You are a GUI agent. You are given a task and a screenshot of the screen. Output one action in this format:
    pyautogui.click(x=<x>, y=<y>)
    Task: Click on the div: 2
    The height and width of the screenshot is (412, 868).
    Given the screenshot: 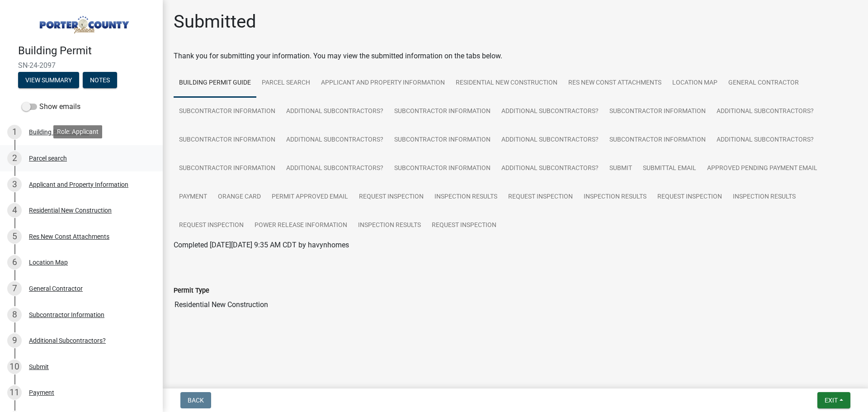 What is the action you would take?
    pyautogui.click(x=15, y=159)
    